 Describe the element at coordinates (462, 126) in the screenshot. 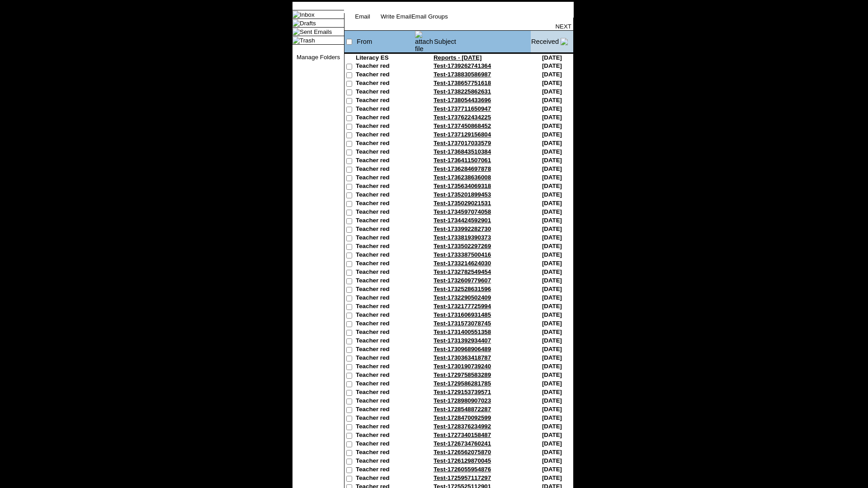

I see `a: Test-1737450868452` at that location.